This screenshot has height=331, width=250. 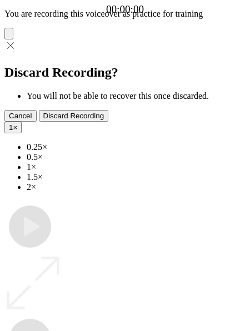 I want to click on li: 2×, so click(x=136, y=187).